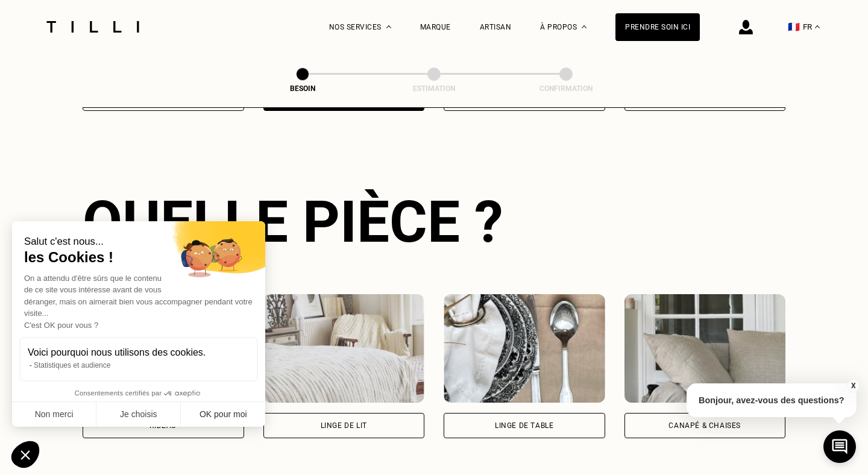 Image resolution: width=868 pixels, height=475 pixels. I want to click on button: X, so click(853, 386).